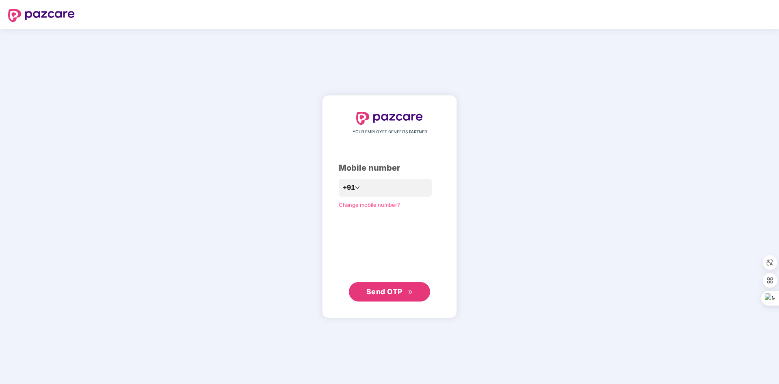 The width and height of the screenshot is (779, 384). I want to click on span: double-right, so click(410, 292).